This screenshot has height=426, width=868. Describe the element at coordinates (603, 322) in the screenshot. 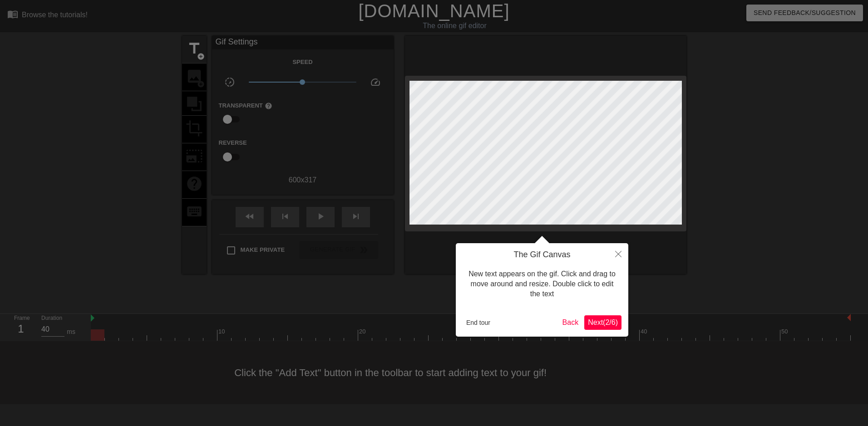

I see `span: Next ( 2 / 6 )` at that location.